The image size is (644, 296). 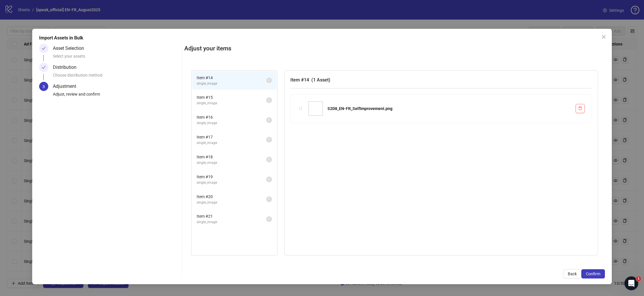 What do you see at coordinates (232, 117) in the screenshot?
I see `span: Item # 16` at bounding box center [232, 117].